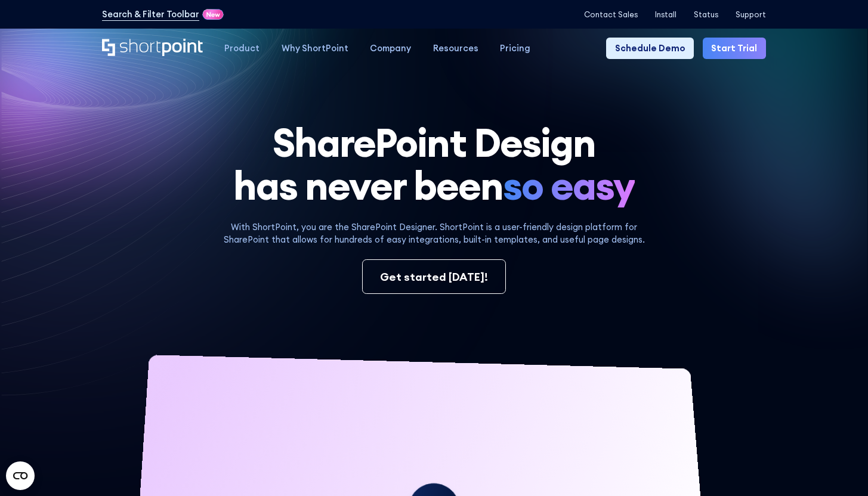 The image size is (868, 496). I want to click on p: Install, so click(666, 14).